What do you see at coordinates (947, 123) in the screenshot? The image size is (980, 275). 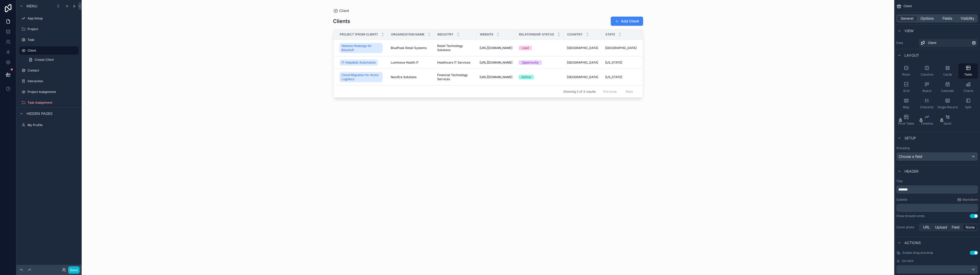 I see `span: Gantt` at bounding box center [947, 123].